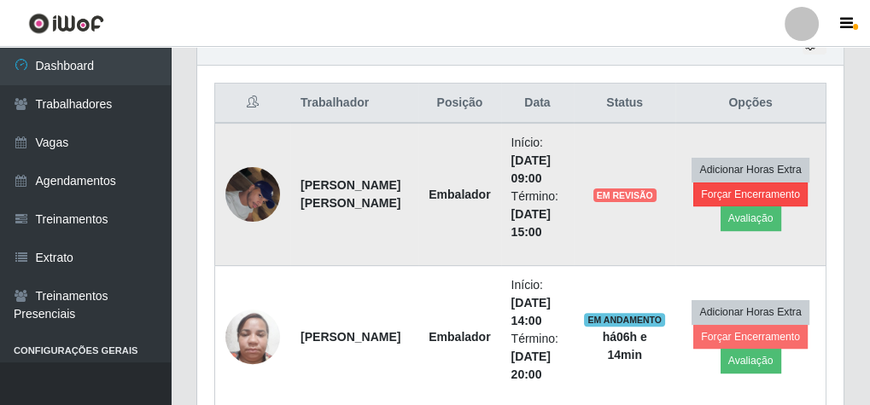 This screenshot has height=405, width=870. Describe the element at coordinates (354, 103) in the screenshot. I see `th: Trabalhador` at that location.